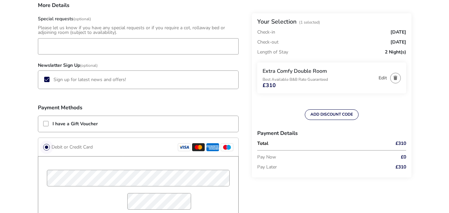 This screenshot has width=449, height=213. Describe the element at coordinates (317, 167) in the screenshot. I see `p: Pay Later` at that location.